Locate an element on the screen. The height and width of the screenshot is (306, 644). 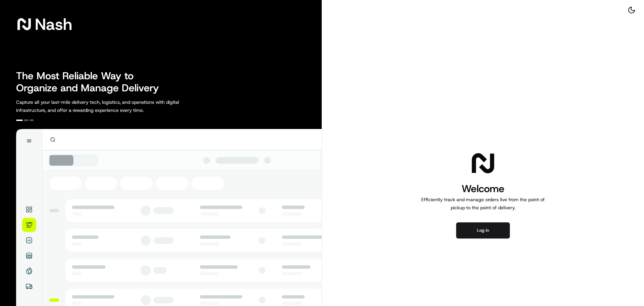
p: Efficiently track and manage orders live from the point of pickup to the point of delivery. is located at coordinates (483, 204).